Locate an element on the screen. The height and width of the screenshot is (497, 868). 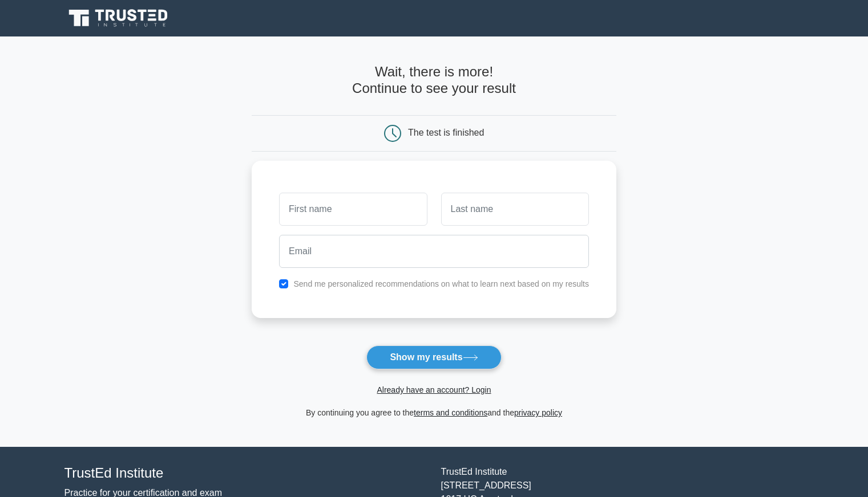
label: Send me personalized recommendations on what to learn next based on my results is located at coordinates (441, 284).